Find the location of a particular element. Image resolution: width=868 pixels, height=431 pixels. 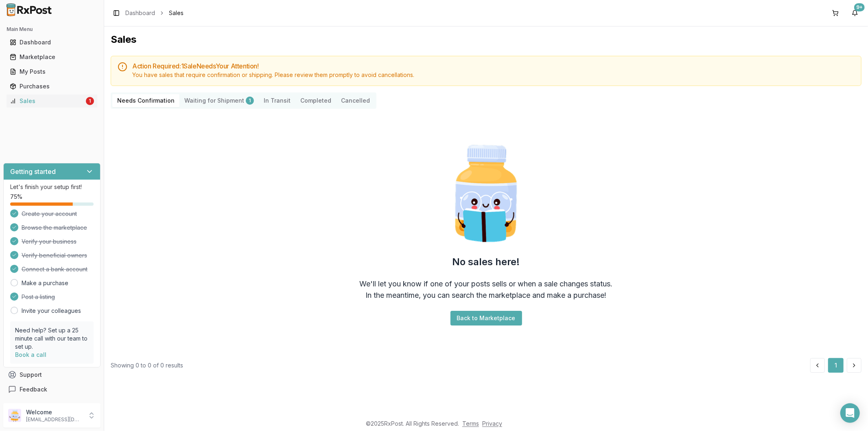

div: Purchases is located at coordinates (52, 86).